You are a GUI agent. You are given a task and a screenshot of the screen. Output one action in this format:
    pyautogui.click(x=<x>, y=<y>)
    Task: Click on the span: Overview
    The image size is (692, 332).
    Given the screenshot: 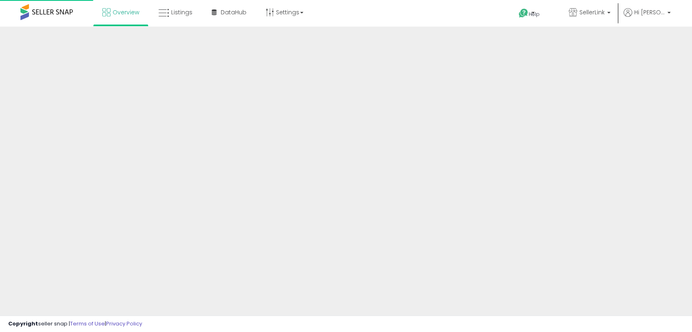 What is the action you would take?
    pyautogui.click(x=126, y=12)
    